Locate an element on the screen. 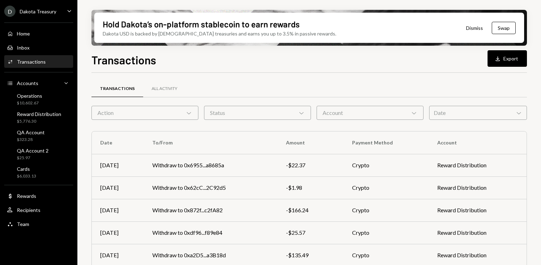 The image size is (541, 265). div: Rewards is located at coordinates (26, 196).